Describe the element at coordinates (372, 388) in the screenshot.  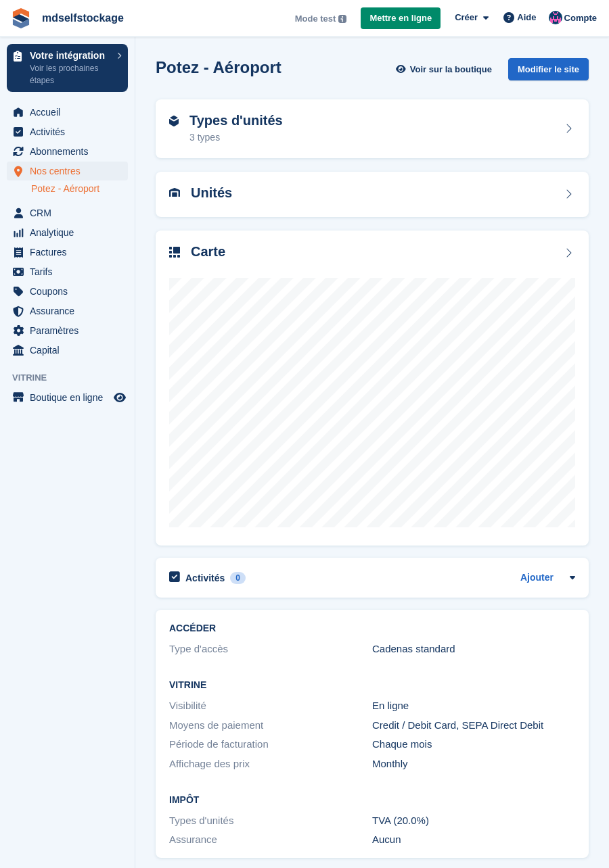
I see `a: Carte` at that location.